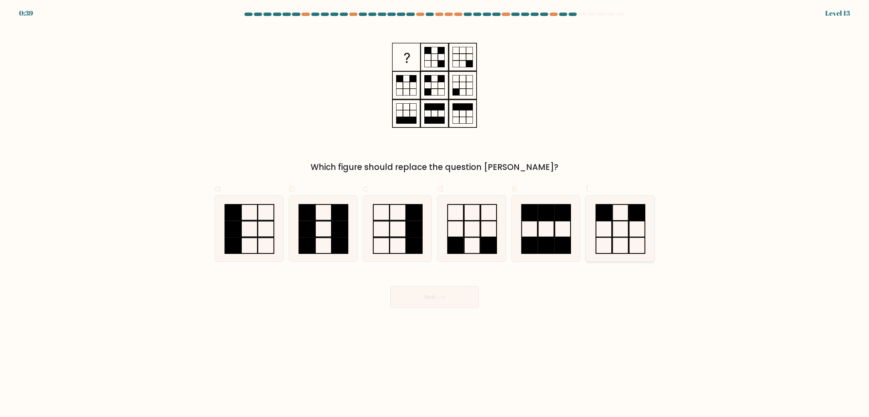 This screenshot has height=417, width=869. What do you see at coordinates (26, 13) in the screenshot?
I see `div: 0:39` at bounding box center [26, 13].